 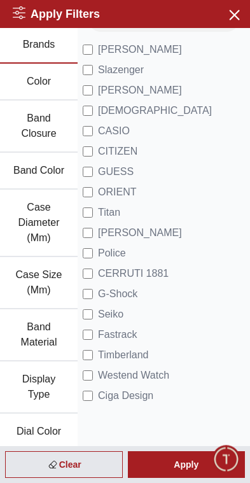 I want to click on span: Westend Watch, so click(x=134, y=376).